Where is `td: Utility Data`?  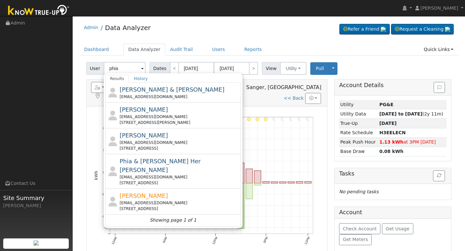
td: Utility Data is located at coordinates (359, 114).